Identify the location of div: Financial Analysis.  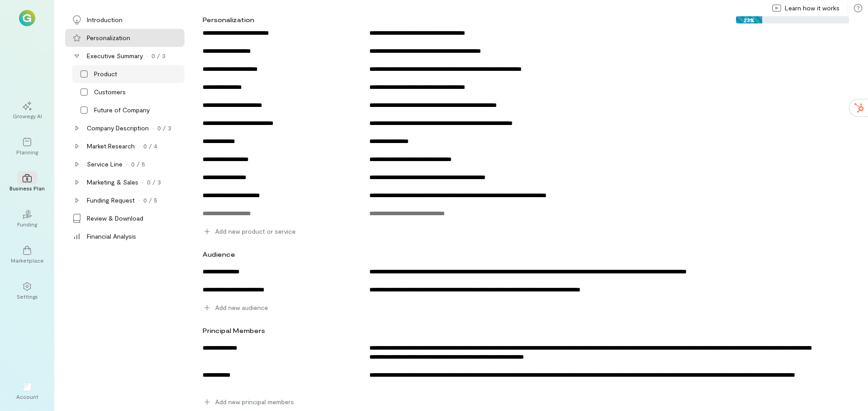
(111, 236).